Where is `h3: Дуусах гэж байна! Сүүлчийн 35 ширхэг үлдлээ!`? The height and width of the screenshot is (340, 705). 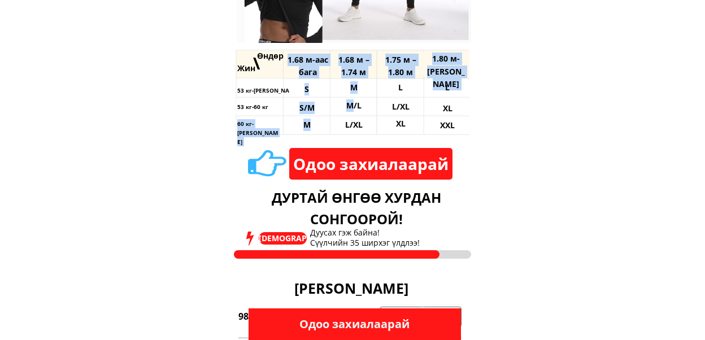 h3: Дуусах гэж байна! Сүүлчийн 35 ширхэг үлдлээ! is located at coordinates (400, 238).